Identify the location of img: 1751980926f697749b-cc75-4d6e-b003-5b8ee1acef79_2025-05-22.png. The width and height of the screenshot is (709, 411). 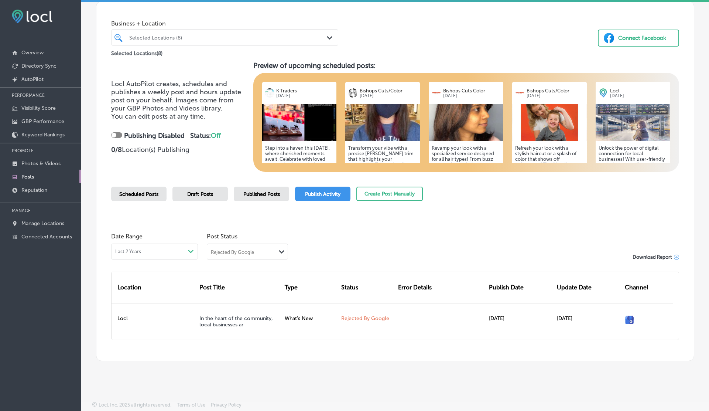
(300, 122).